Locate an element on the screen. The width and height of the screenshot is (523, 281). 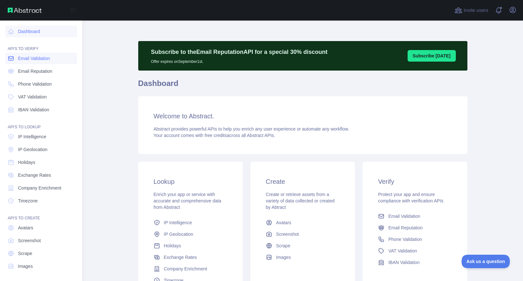
div: API'S TO VERIFY is located at coordinates (41, 45).